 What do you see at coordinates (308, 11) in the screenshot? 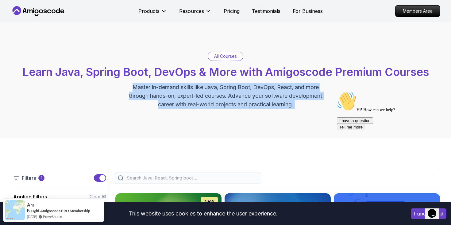
I see `a: For Business` at bounding box center [308, 11].